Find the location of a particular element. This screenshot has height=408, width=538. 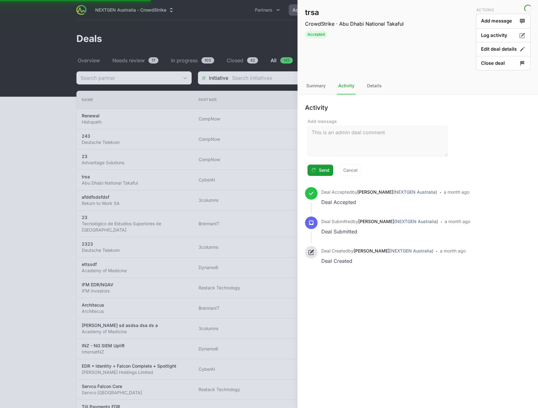

h1: Activity is located at coordinates (418, 108).